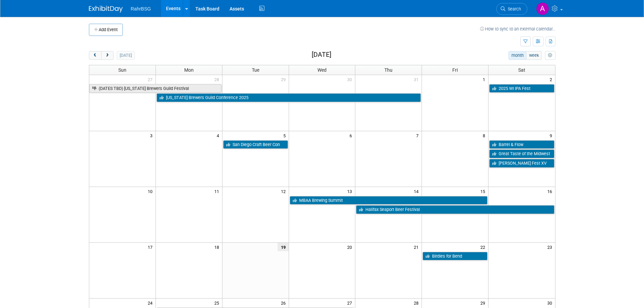 This screenshot has width=644, height=308. Describe the element at coordinates (522, 70) in the screenshot. I see `span: Sat` at that location.